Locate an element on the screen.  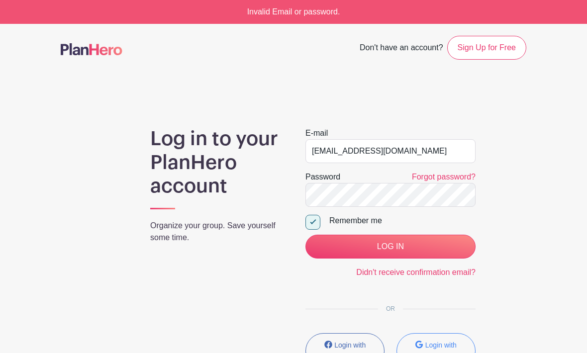
a: Sign Up for Free is located at coordinates (486, 48).